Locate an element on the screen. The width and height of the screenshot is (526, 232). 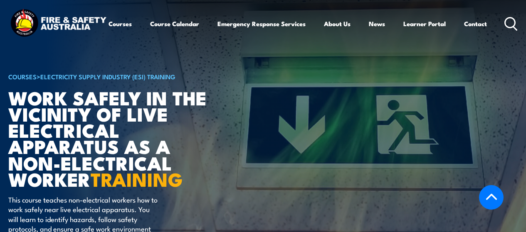
h1: Work safely in the vicinity of live electrical apparatus as a non-electrical worker is located at coordinates (111, 138).